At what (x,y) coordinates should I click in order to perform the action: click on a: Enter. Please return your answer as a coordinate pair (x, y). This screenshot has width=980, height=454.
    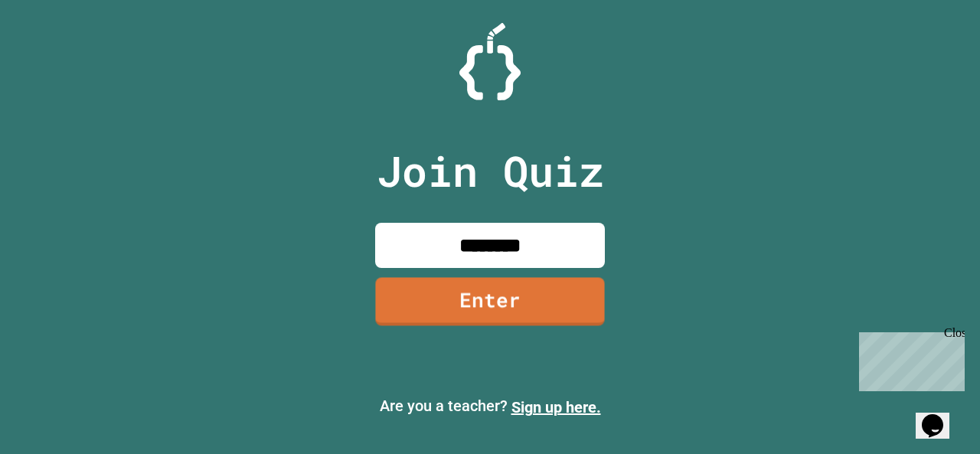
    Looking at the image, I should click on (489, 301).